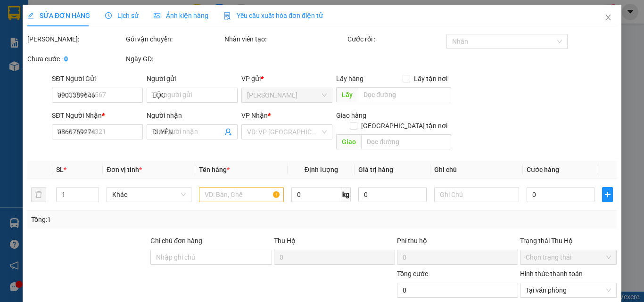 Image resolution: width=644 pixels, height=302 pixels. What do you see at coordinates (181, 15) in the screenshot?
I see `span: Ảnh kiện hàng` at bounding box center [181, 15].